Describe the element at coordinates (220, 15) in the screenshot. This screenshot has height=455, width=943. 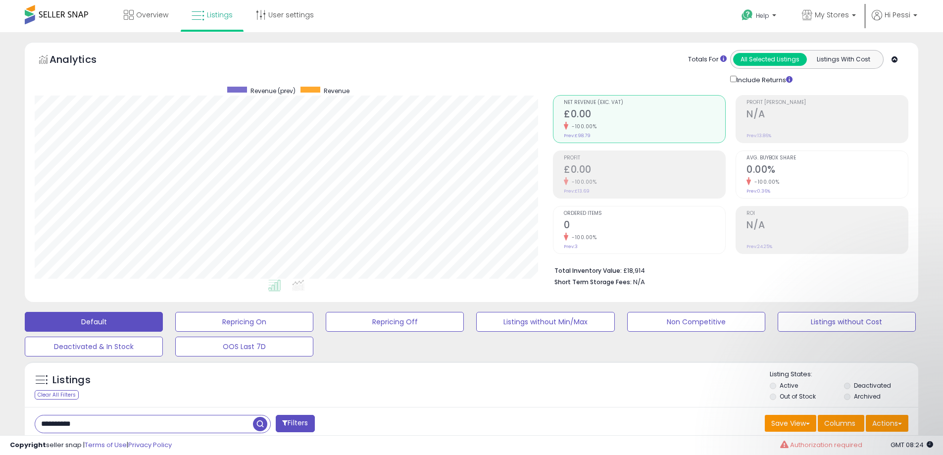
I see `span: Listings` at that location.